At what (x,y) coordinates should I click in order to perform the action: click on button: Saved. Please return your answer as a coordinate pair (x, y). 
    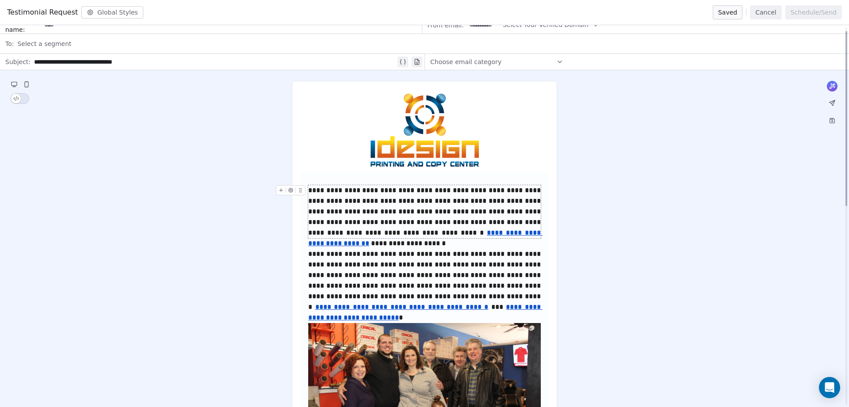
    Looking at the image, I should click on (727, 12).